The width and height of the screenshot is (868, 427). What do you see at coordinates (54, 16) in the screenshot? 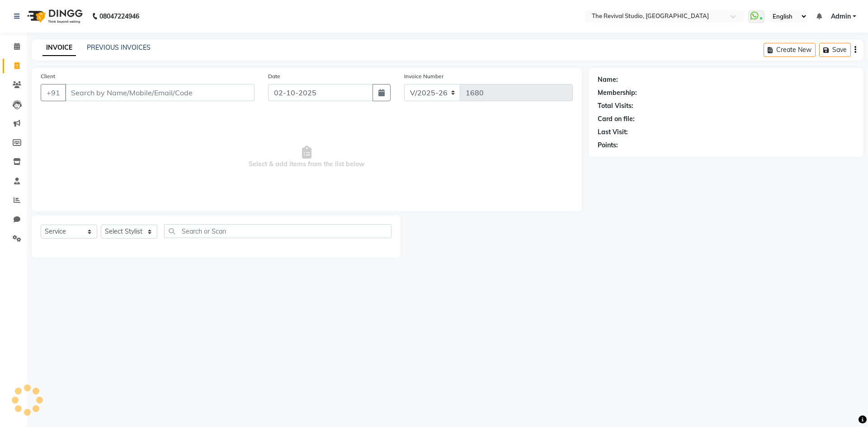
I see `img: logo` at bounding box center [54, 16].